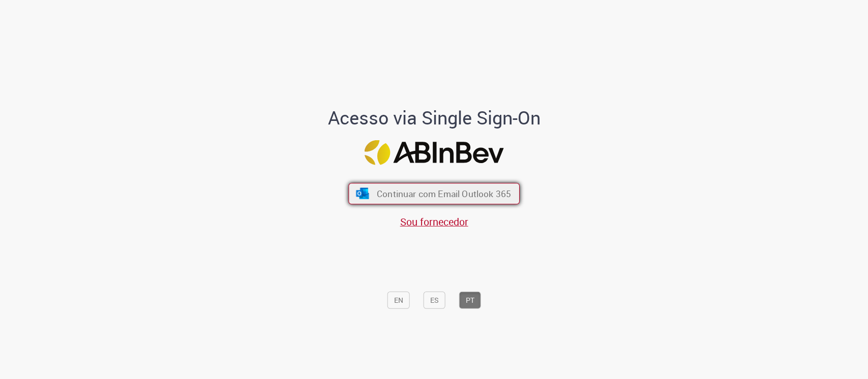 This screenshot has width=868, height=379. I want to click on button: ES, so click(434, 300).